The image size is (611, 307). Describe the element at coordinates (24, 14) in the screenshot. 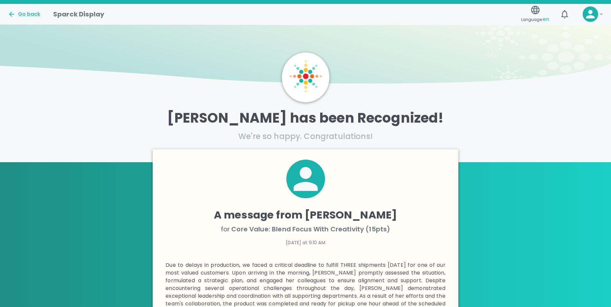

I see `div: Go back` at that location.